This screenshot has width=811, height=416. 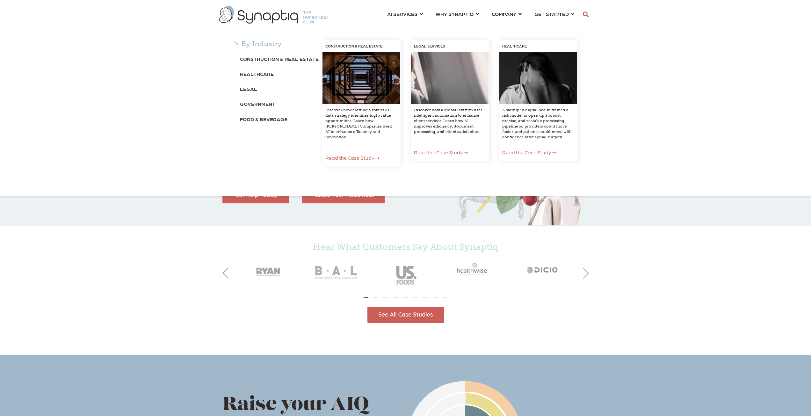 What do you see at coordinates (228, 273) in the screenshot?
I see `button: Previous` at bounding box center [228, 273].